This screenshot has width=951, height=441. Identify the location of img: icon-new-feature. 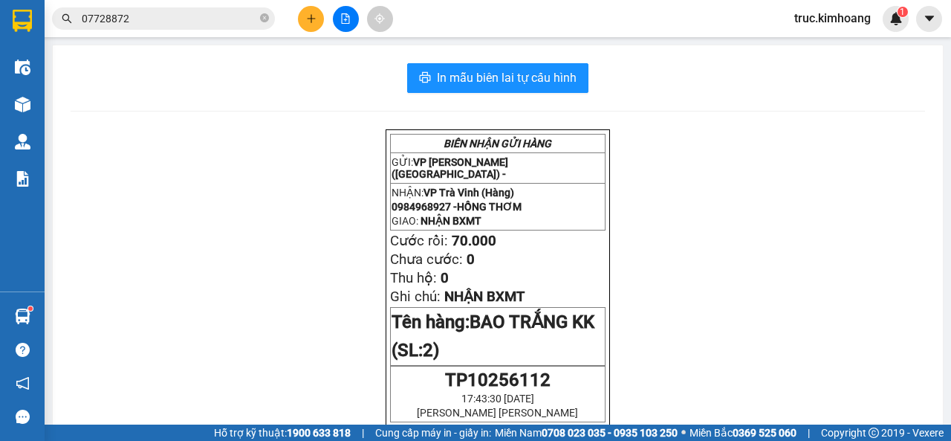
(896, 19).